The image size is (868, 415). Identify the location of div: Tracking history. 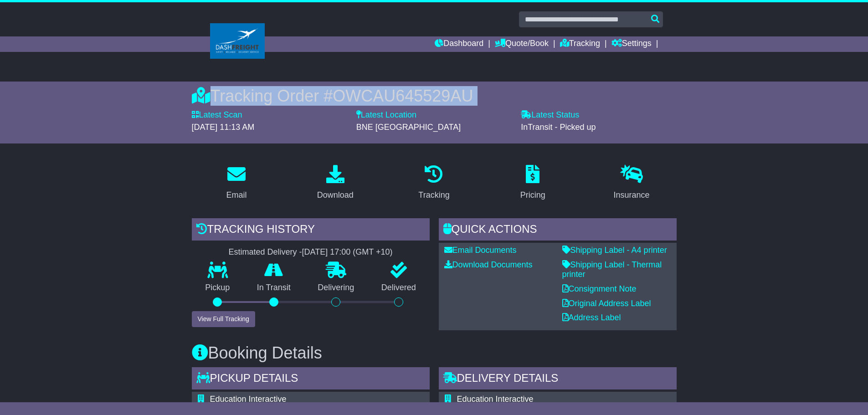
(311, 230).